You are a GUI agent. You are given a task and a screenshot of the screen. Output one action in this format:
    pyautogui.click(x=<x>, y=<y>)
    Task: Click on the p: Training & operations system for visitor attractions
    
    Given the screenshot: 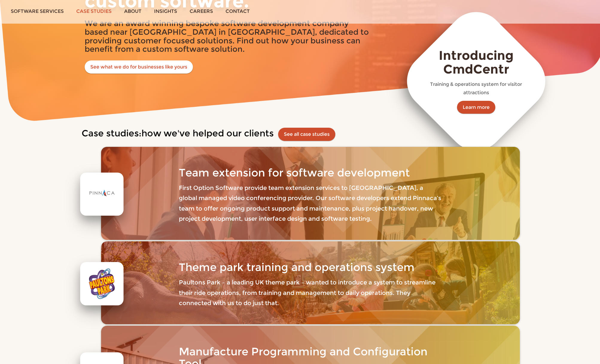 What is the action you would take?
    pyautogui.click(x=477, y=88)
    